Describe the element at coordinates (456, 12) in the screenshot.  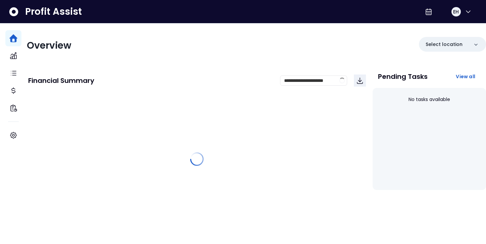
I see `span: EH` at that location.